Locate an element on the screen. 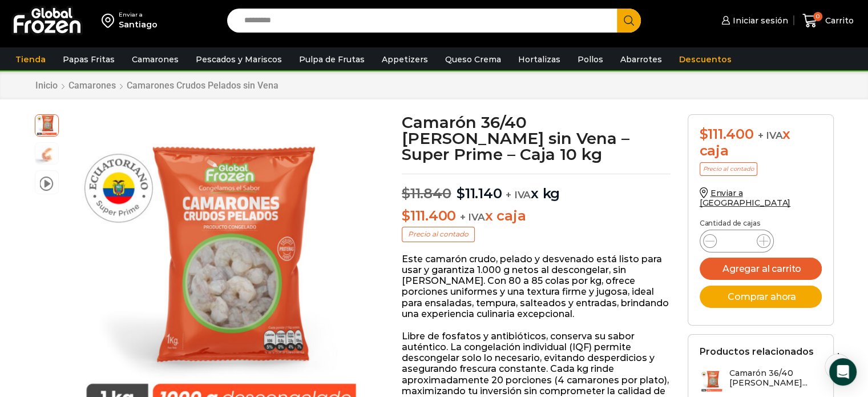 Image resolution: width=868 pixels, height=397 pixels. a: Pollos is located at coordinates (590, 59).